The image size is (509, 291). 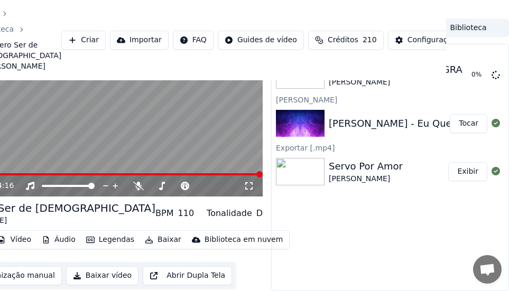 I want to click on div: Tonalidade, so click(x=229, y=213).